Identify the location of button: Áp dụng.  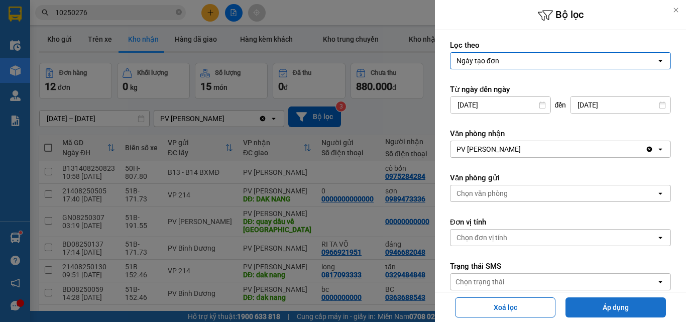
(616, 307).